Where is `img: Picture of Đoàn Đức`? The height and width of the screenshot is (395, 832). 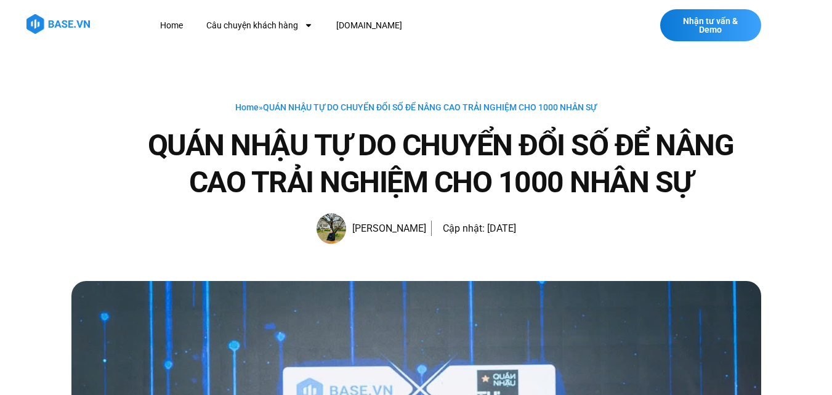 img: Picture of Đoàn Đức is located at coordinates (331, 228).